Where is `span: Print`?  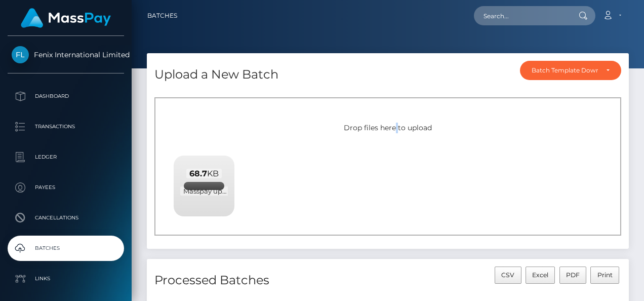
span: Print is located at coordinates (605, 275).